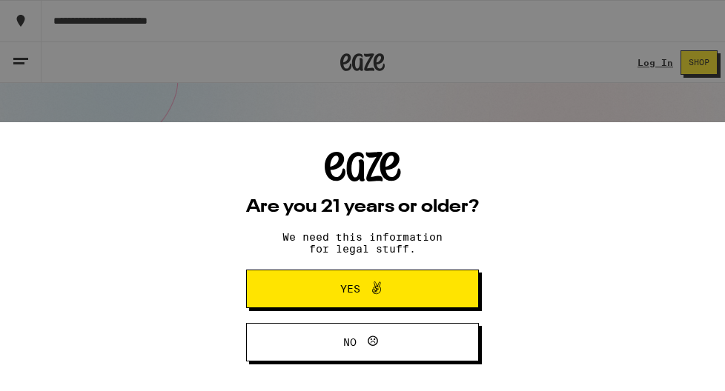 This screenshot has width=725, height=391. Describe the element at coordinates (363, 289) in the screenshot. I see `button: Yes` at that location.